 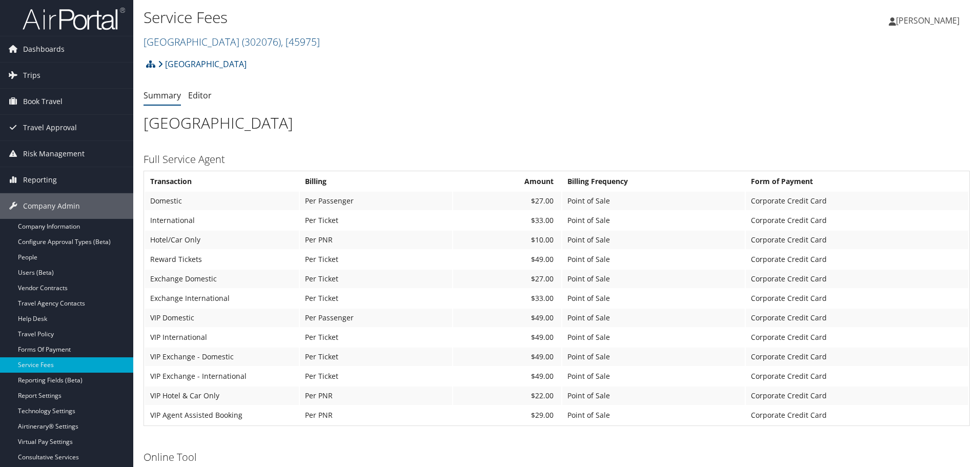 I want to click on span: , [ 45975 ], so click(x=300, y=42).